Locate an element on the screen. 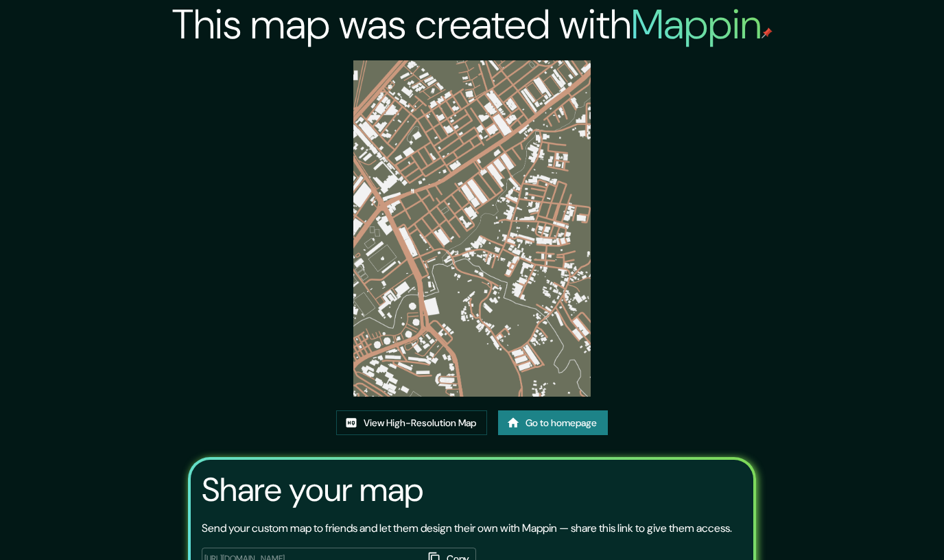 The width and height of the screenshot is (944, 560). a: View High-Resolution Map is located at coordinates (411, 423).